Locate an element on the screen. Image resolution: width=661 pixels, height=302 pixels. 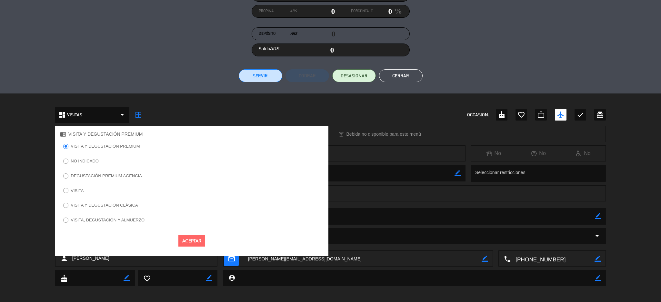
span: Bebida no disponible para este menú is located at coordinates (383, 134).